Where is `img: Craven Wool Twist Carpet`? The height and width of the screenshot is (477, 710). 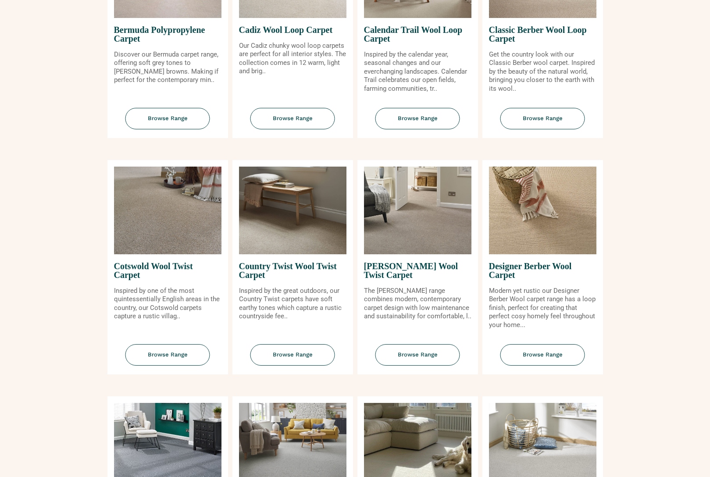
img: Craven Wool Twist Carpet is located at coordinates (418, 211).